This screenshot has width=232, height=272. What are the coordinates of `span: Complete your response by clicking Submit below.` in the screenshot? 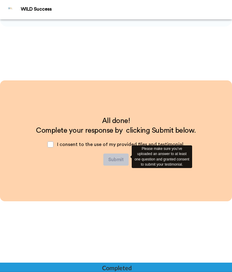 It's located at (116, 131).